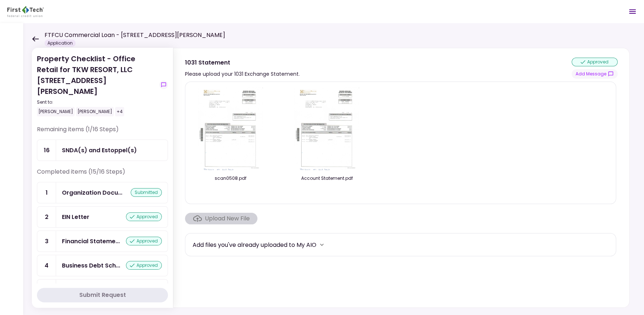 The height and width of the screenshot is (315, 644). I want to click on div: SNDA(s) and Estoppel(s), so click(99, 150).